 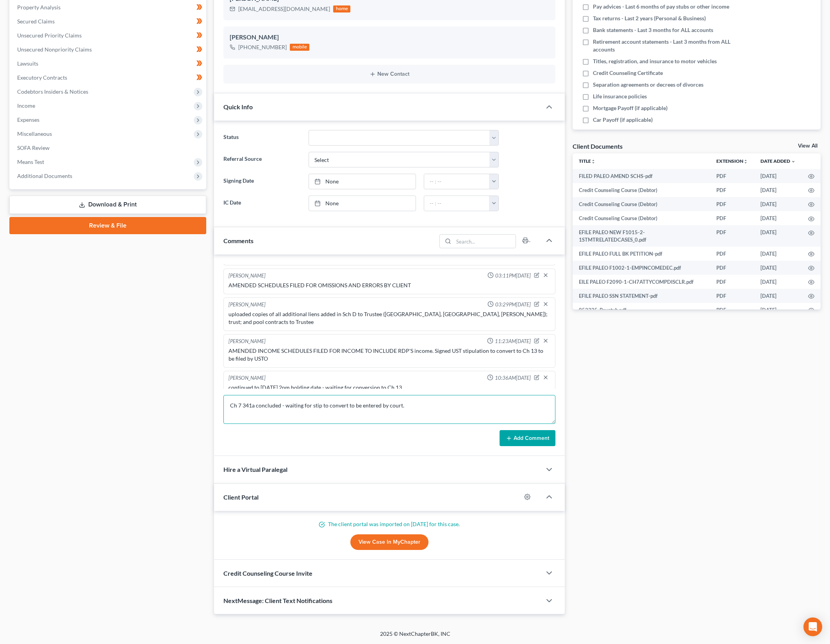 What do you see at coordinates (527, 438) in the screenshot?
I see `button: Add Comment` at bounding box center [527, 438].